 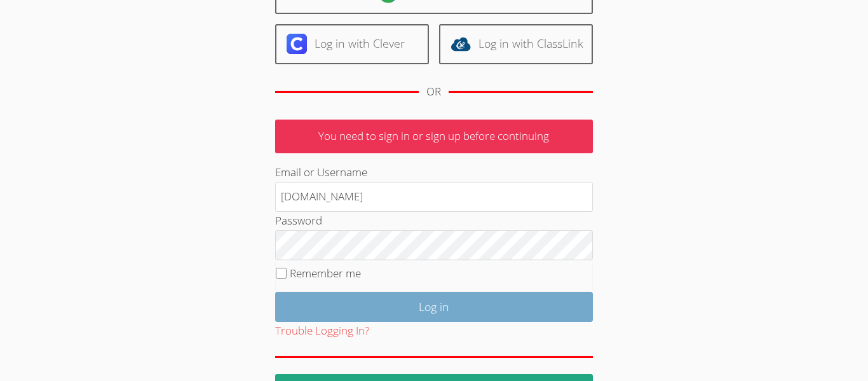 I want to click on img: clever-logo-6eab21bc6e7a338710f1a6ff85c0baf02591cd810cc4098c63d3a4b26e2feb20.svg, so click(x=297, y=44).